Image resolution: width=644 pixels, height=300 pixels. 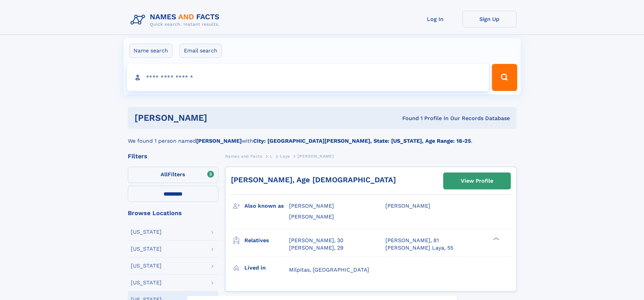 What do you see at coordinates (436, 19) in the screenshot?
I see `a: Log In` at bounding box center [436, 19].